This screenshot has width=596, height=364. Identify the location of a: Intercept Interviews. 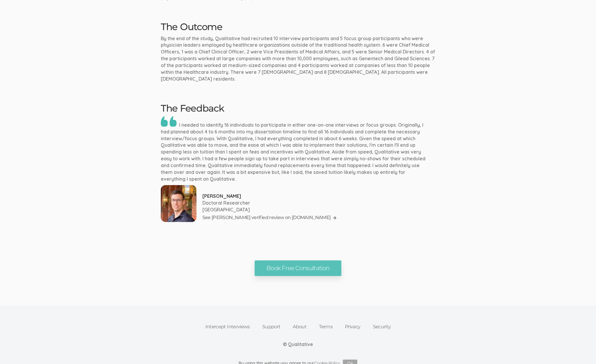
(228, 327).